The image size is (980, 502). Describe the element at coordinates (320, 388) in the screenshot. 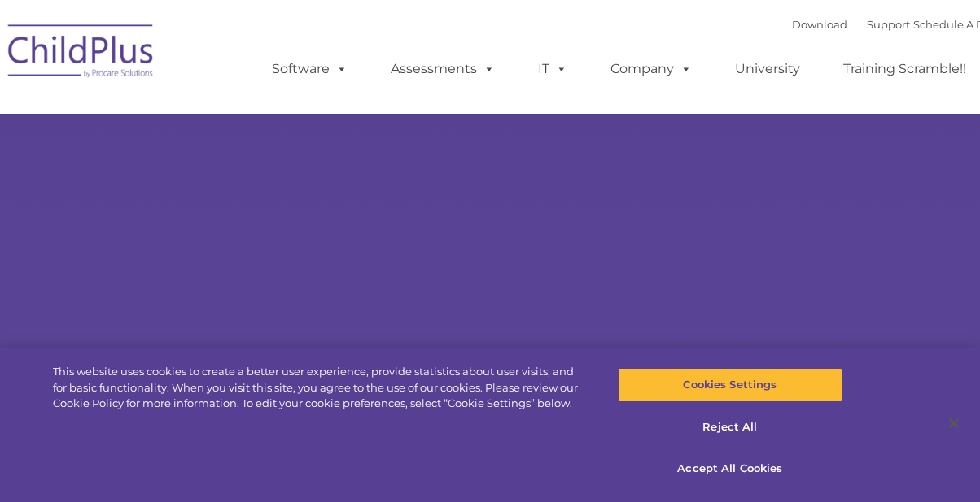

I see `div: This website uses cookies to create a better user experience, provide statistics about user visit...` at that location.